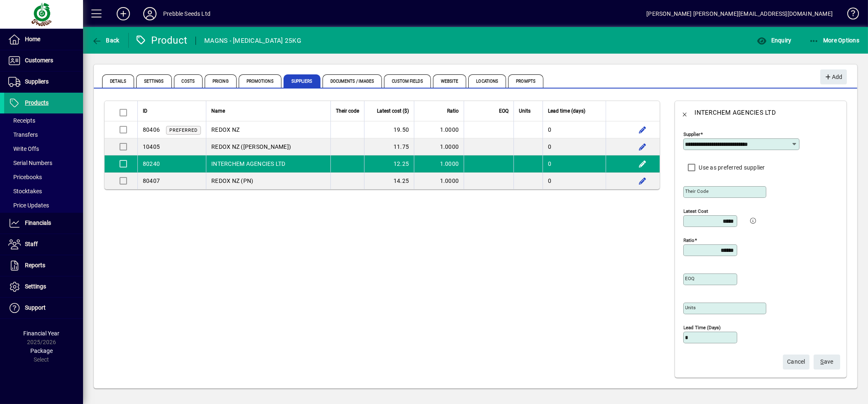  I want to click on a: Support, so click(44, 308).